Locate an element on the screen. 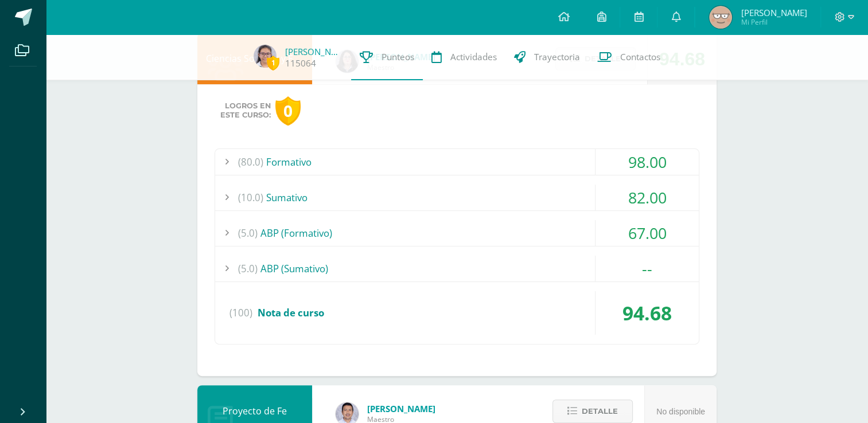 The height and width of the screenshot is (423, 868). span: Punteos is located at coordinates (397, 57).